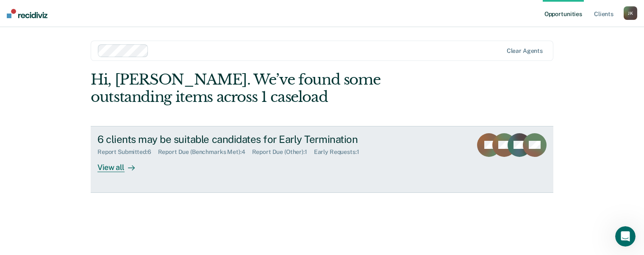 This screenshot has width=644, height=255. I want to click on img: Recidiviz, so click(27, 14).